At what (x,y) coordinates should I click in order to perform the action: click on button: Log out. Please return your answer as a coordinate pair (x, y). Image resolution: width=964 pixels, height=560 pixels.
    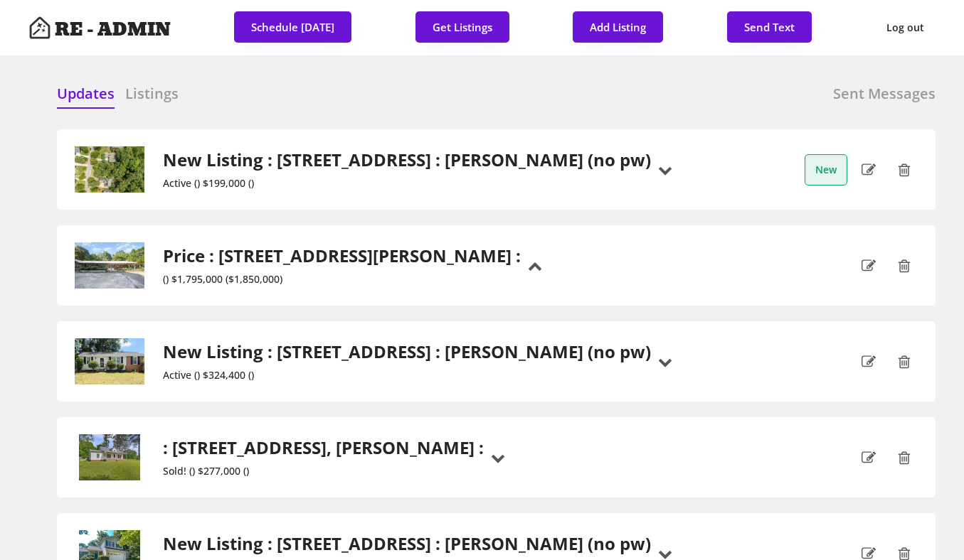
    Looking at the image, I should click on (905, 28).